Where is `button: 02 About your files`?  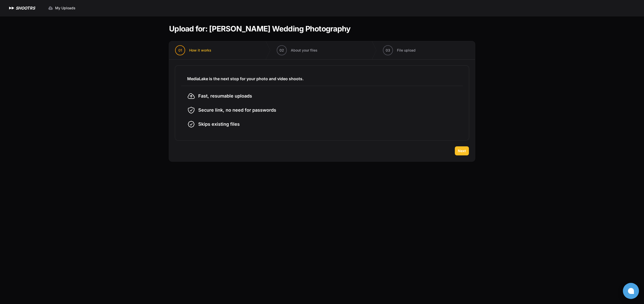
button: 02 About your files is located at coordinates (297, 50).